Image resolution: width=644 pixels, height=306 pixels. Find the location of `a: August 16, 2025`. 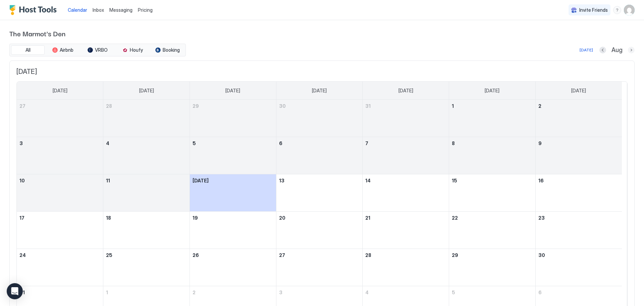

a: August 16, 2025 is located at coordinates (579, 180).